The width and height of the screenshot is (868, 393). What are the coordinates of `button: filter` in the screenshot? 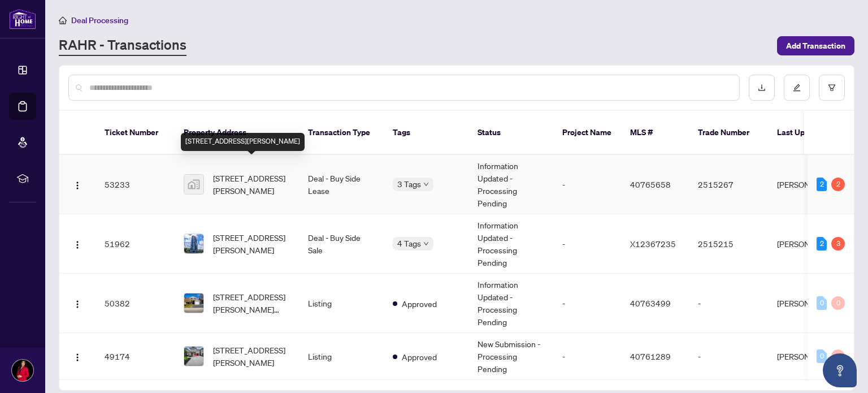 It's located at (832, 87).